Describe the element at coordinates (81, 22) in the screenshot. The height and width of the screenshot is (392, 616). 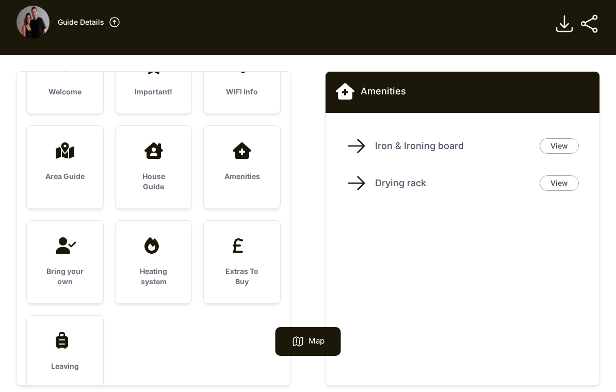
I see `h3: Guide Details` at that location.